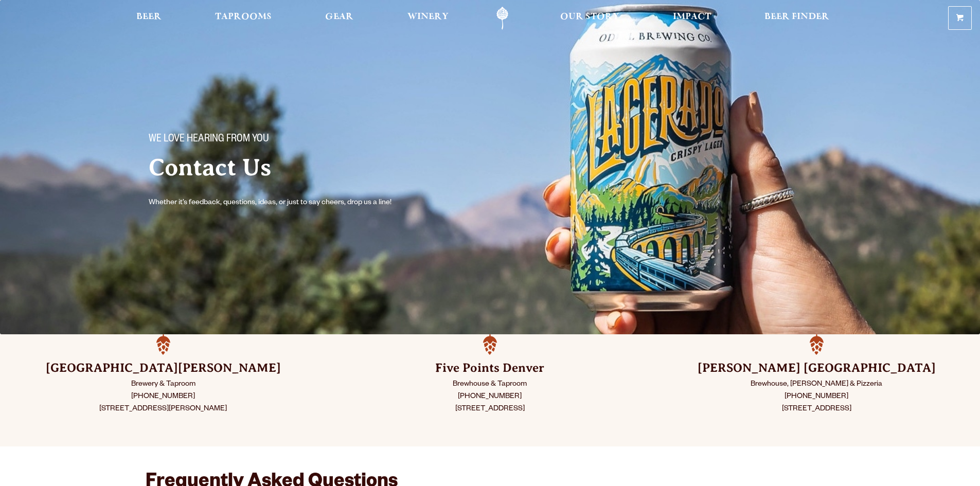 The image size is (980, 486). I want to click on p: Whether it’s feedback, questions, ideas, or just to say cheers, drop us a line!, so click(280, 203).